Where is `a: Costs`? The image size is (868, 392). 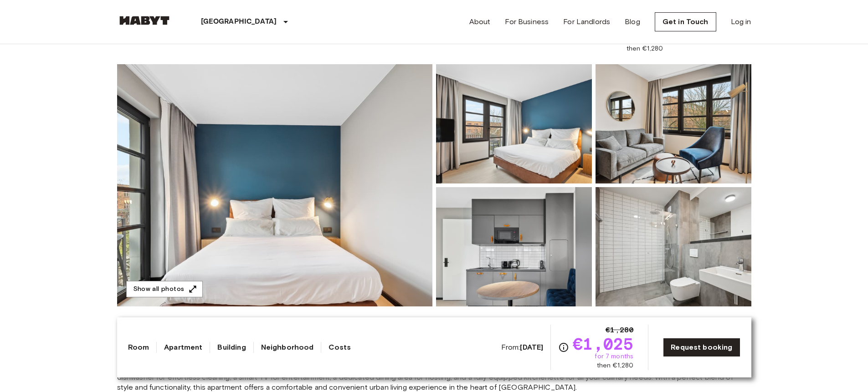
a: Costs is located at coordinates (339, 348).